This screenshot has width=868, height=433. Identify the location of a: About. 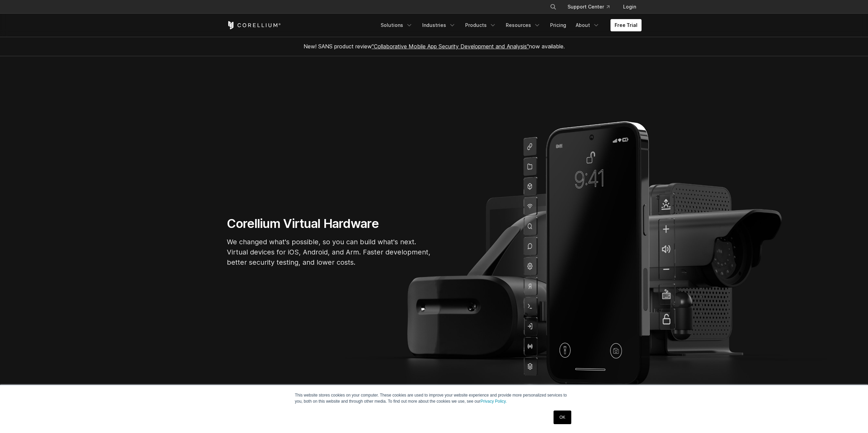
(588, 25).